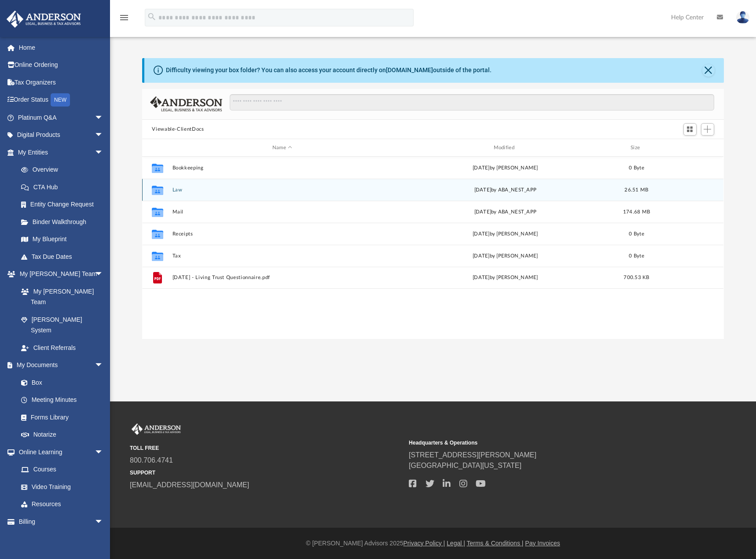 Image resolution: width=756 pixels, height=559 pixels. What do you see at coordinates (61, 100) in the screenshot?
I see `a: Order StatusNEW` at bounding box center [61, 100].